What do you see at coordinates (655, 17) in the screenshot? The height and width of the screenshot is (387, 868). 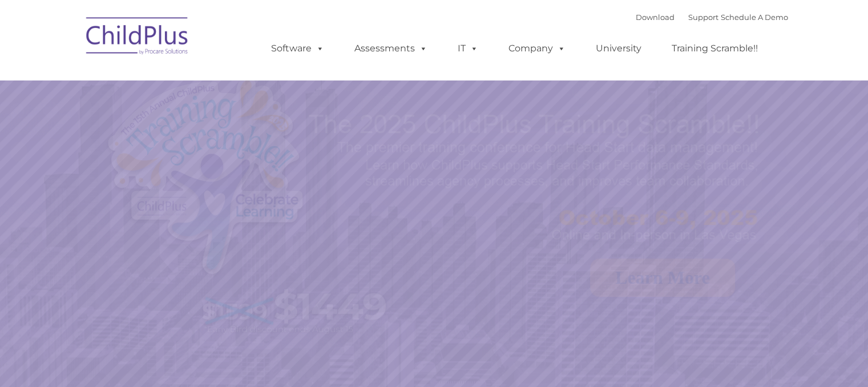 I see `a: Download` at bounding box center [655, 17].